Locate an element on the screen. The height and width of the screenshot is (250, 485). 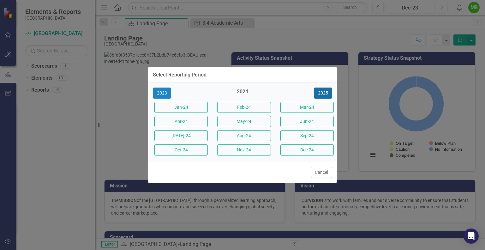
button: Oct-24 is located at coordinates (181, 150).